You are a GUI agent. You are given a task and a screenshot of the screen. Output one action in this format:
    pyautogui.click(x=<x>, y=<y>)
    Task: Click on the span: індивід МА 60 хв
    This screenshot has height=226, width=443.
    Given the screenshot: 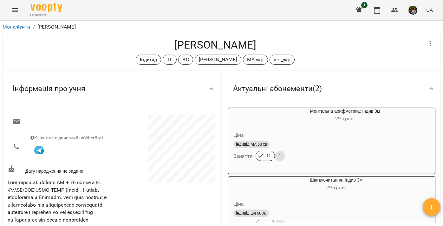 What is the action you would take?
    pyautogui.click(x=252, y=144)
    